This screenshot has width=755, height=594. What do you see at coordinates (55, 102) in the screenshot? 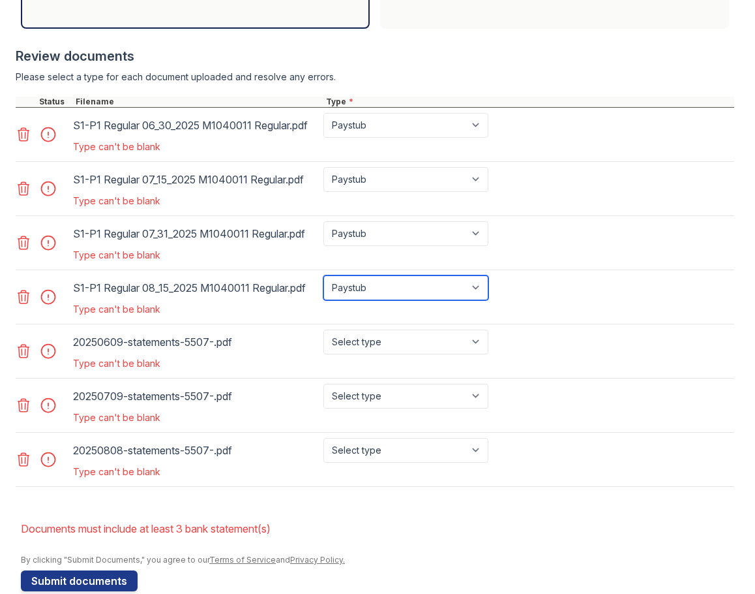
I see `div: Status` at bounding box center [55, 102].